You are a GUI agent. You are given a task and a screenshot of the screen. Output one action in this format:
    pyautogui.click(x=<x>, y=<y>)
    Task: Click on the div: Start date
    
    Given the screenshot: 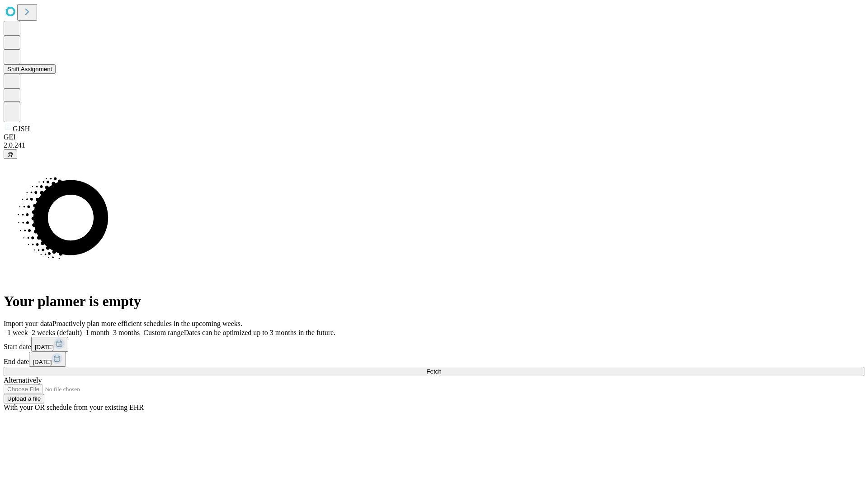 What is the action you would take?
    pyautogui.click(x=434, y=343)
    